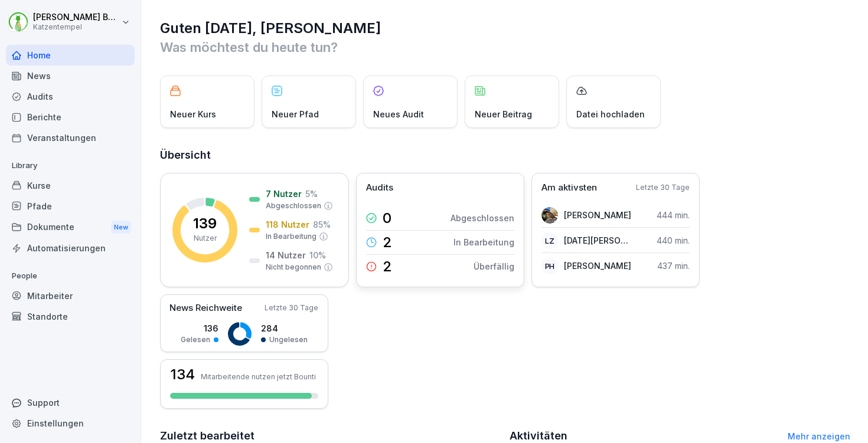 This screenshot has height=443, width=868. I want to click on div: New, so click(121, 227).